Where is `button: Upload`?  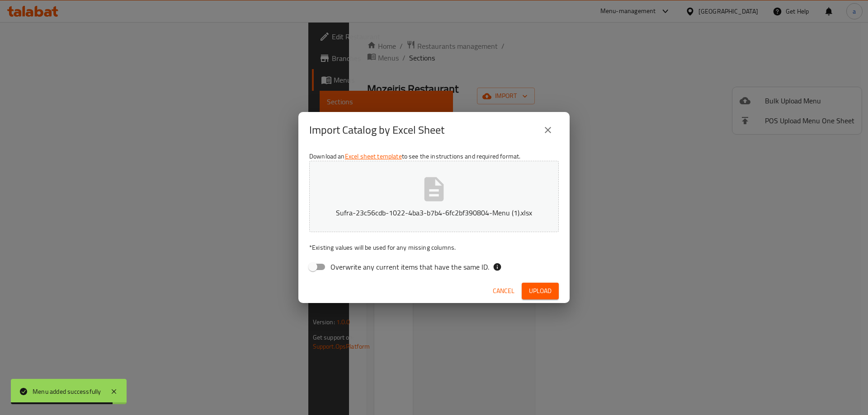
button: Upload is located at coordinates (540, 291).